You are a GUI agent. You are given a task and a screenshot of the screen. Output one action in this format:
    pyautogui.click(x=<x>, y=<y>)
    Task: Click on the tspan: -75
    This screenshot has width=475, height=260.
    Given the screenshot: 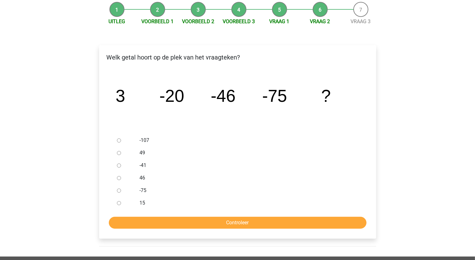 What is the action you would take?
    pyautogui.click(x=274, y=96)
    